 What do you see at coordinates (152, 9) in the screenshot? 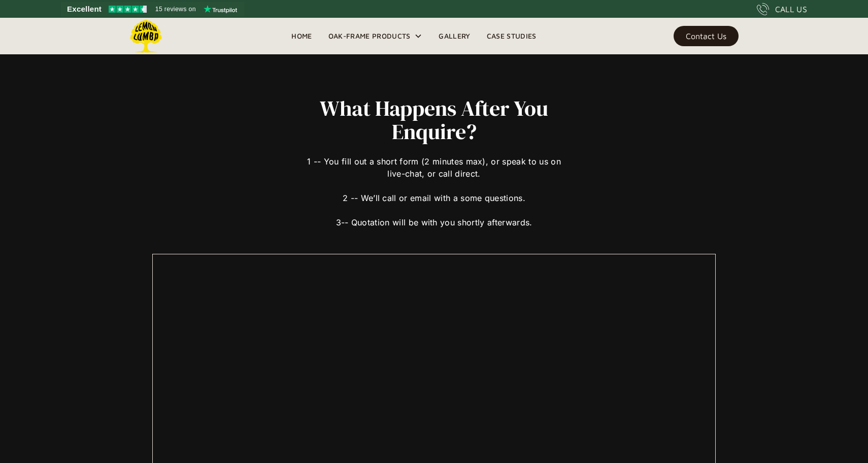
I see `a: See Lemon Lumba reviews on Trustpilot` at bounding box center [152, 9].